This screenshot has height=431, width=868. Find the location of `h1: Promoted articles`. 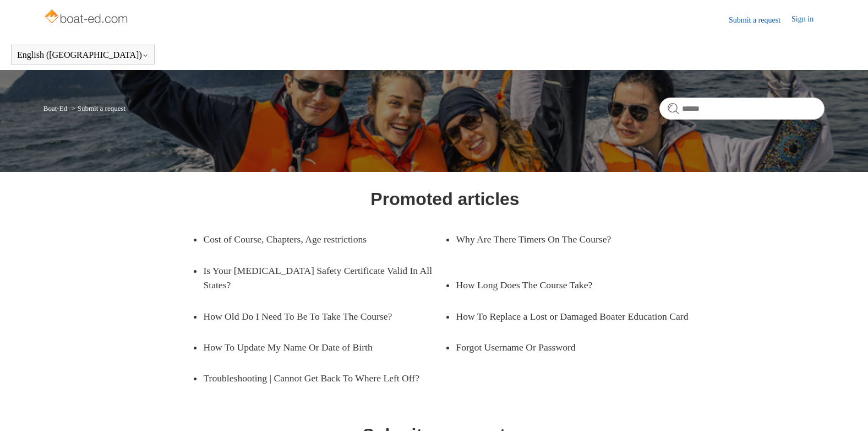

h1: Promoted articles is located at coordinates (444, 199).